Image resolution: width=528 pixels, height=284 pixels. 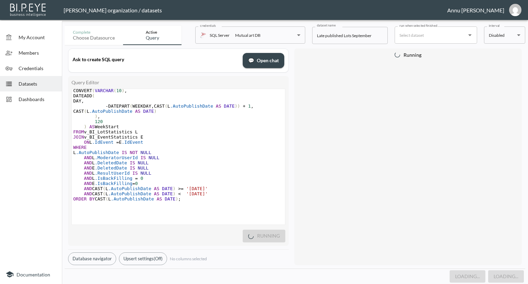 I want to click on div: Running, so click(x=408, y=55).